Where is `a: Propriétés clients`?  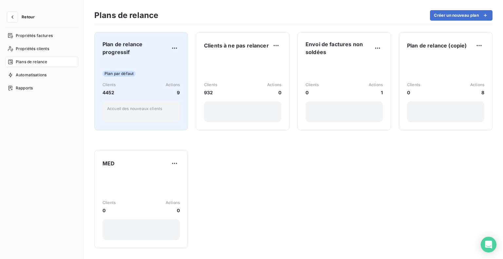
a: Propriétés clients is located at coordinates (42, 49).